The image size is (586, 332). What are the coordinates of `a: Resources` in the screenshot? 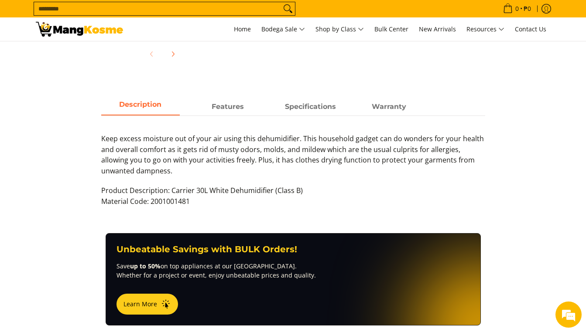 It's located at (485, 29).